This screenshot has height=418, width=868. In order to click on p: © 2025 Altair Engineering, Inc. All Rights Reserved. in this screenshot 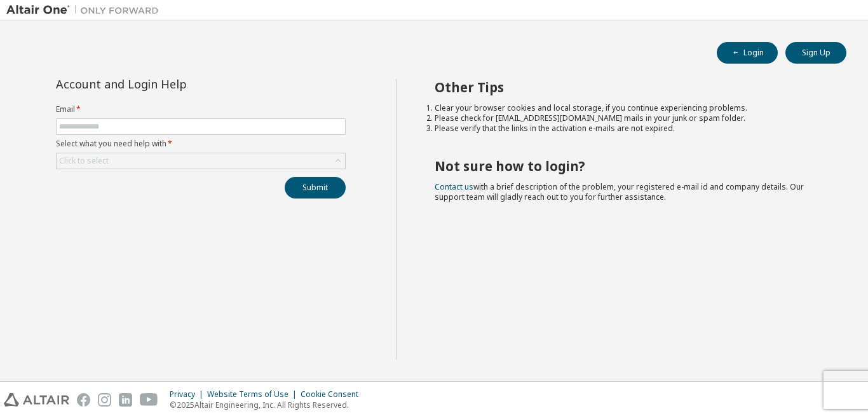, I will do `click(268, 404)`.